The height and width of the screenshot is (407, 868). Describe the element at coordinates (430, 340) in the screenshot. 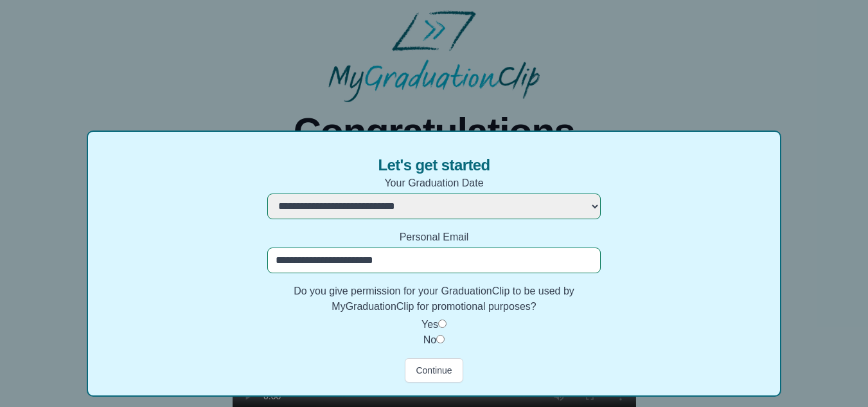

I see `label: No` at that location.